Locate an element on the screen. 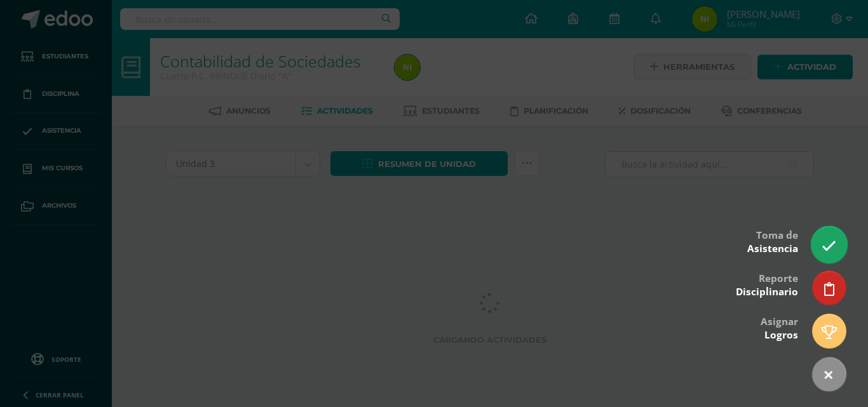  span: Asistencia is located at coordinates (773, 248).